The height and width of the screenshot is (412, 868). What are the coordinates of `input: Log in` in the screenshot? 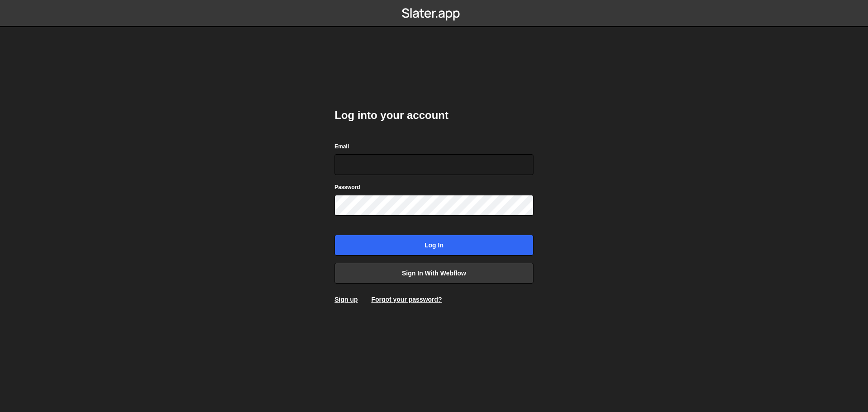 It's located at (434, 245).